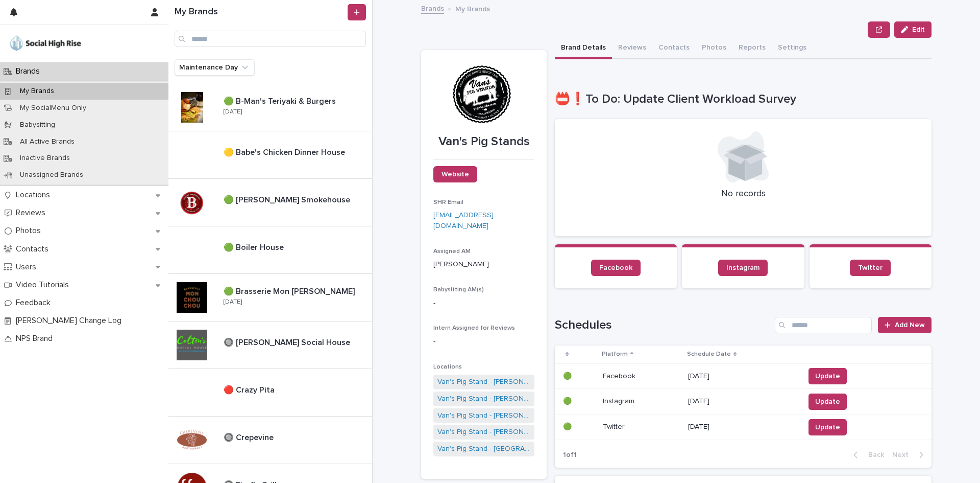  I want to click on p: Schedule Date, so click(709, 354).